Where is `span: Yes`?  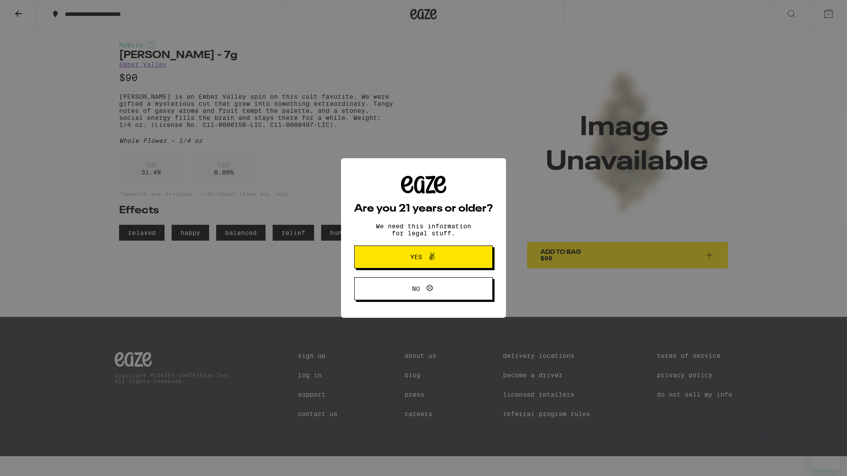 span: Yes is located at coordinates (416, 257).